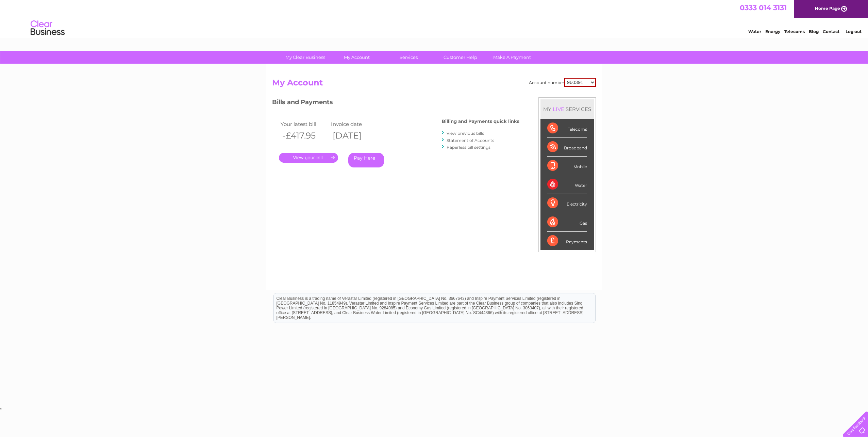 This screenshot has height=437, width=868. Describe the element at coordinates (567, 222) in the screenshot. I see `div: Gas` at that location.